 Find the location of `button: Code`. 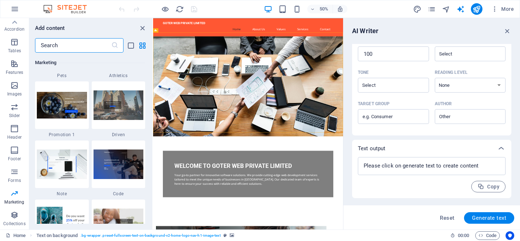

button: Code is located at coordinates (487, 236).